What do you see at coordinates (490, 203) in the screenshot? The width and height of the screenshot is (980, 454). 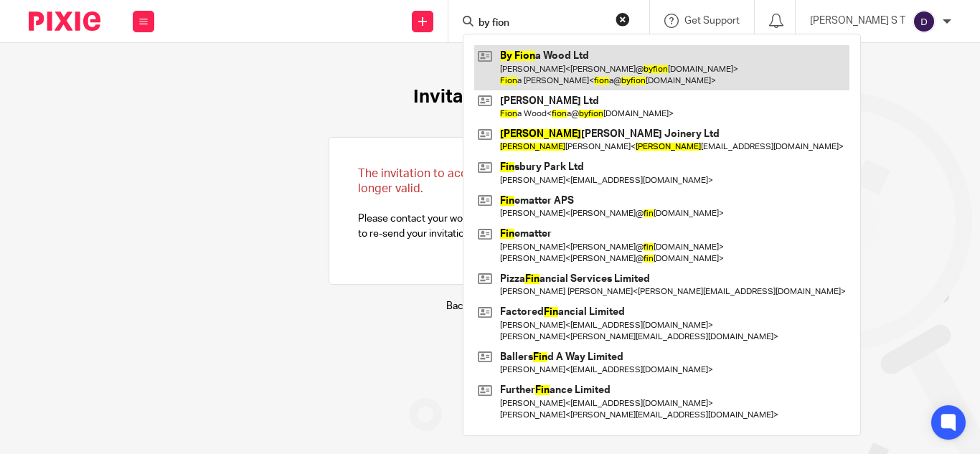 I see `p: Please contact your workspace administrator and ask them to re-send your invitation.` at bounding box center [490, 203].